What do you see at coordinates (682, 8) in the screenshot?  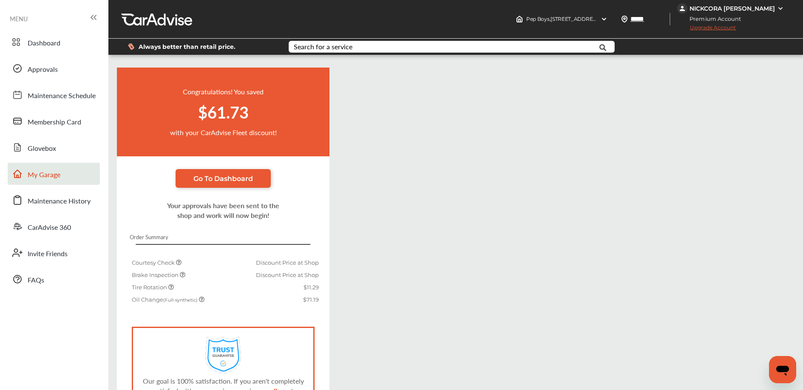 I see `img: jVpblrzwTbfkPYzPPzSLxeg0AAAAASUVORK5CYII=` at bounding box center [682, 8].